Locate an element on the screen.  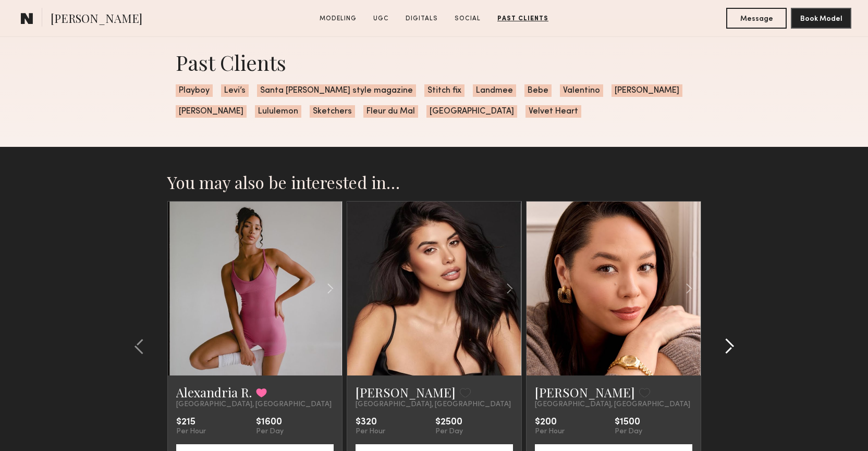
span: Valentino is located at coordinates (581, 91).